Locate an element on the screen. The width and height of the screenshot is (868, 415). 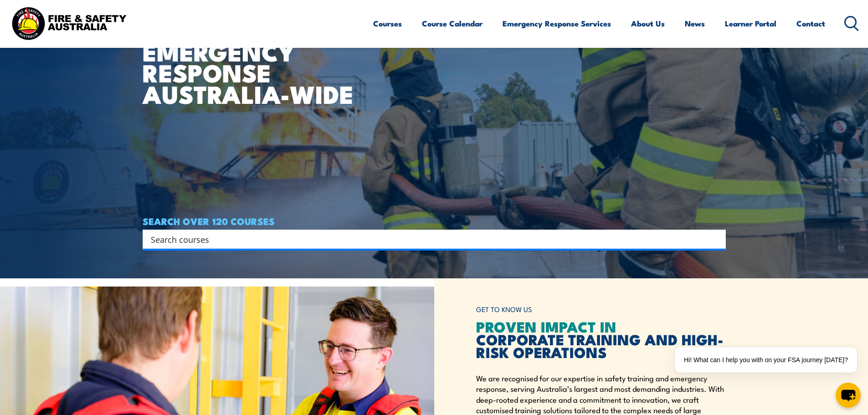
a: Courses is located at coordinates (387, 23).